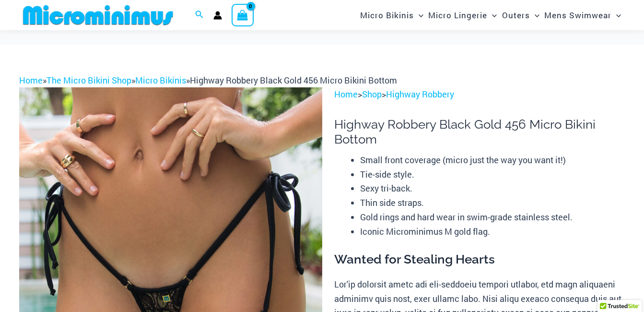  Describe the element at coordinates (457, 15) in the screenshot. I see `span: Micro Lingerie` at that location.